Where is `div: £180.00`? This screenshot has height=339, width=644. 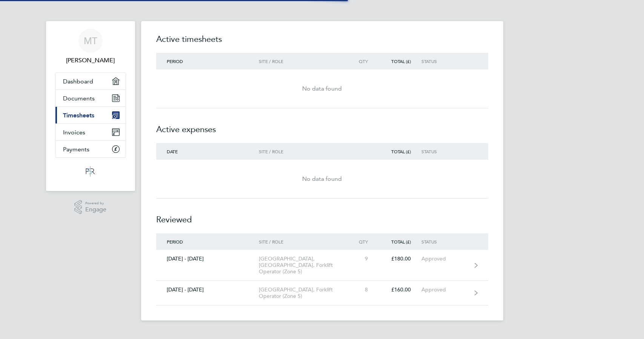 div: £180.00 is located at coordinates (400, 259).